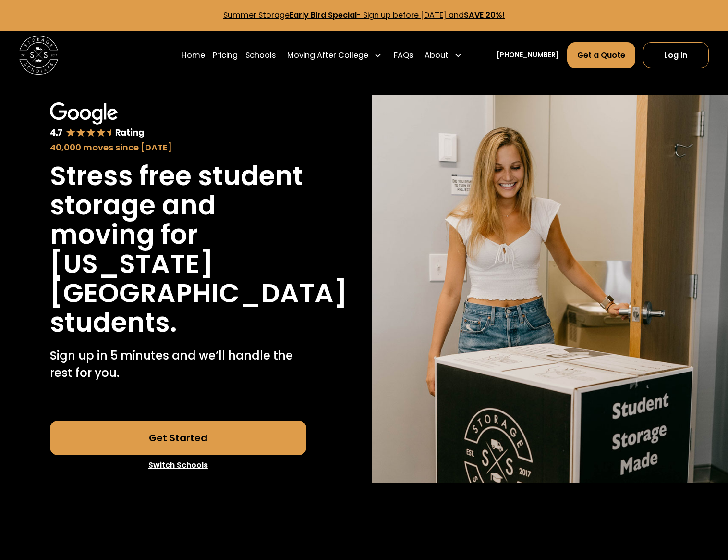 The width and height of the screenshot is (728, 560). What do you see at coordinates (178, 465) in the screenshot?
I see `a: Switch Schools` at bounding box center [178, 465].